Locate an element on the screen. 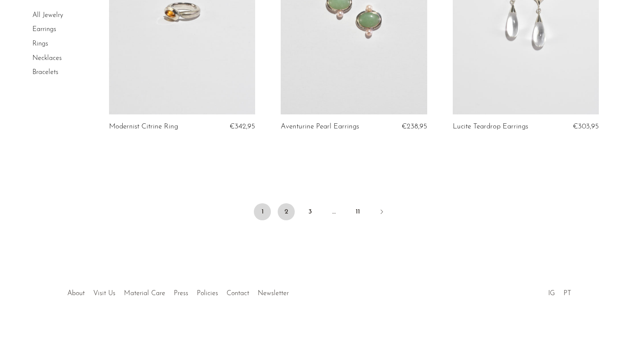 The image size is (644, 350). a: Next is located at coordinates (382, 212).